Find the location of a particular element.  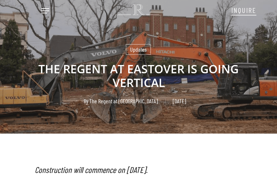

span: INQUIRE is located at coordinates (244, 10).